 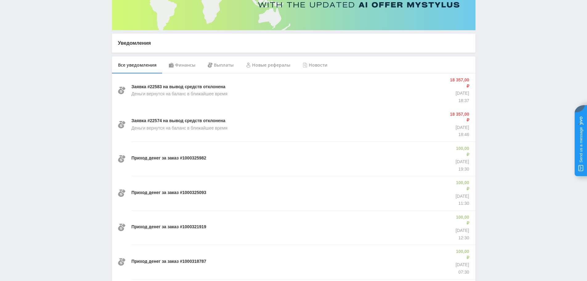 I want to click on p: Заявка #22574 на вывод средств отклонена, so click(x=178, y=121).